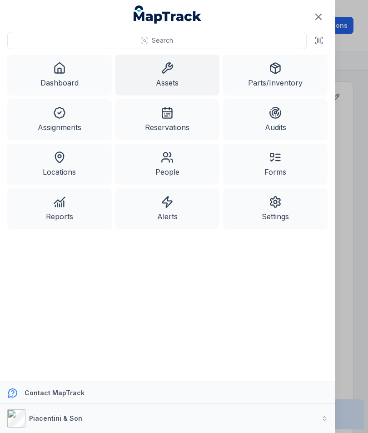 The image size is (368, 433). I want to click on a: Reservations, so click(168, 120).